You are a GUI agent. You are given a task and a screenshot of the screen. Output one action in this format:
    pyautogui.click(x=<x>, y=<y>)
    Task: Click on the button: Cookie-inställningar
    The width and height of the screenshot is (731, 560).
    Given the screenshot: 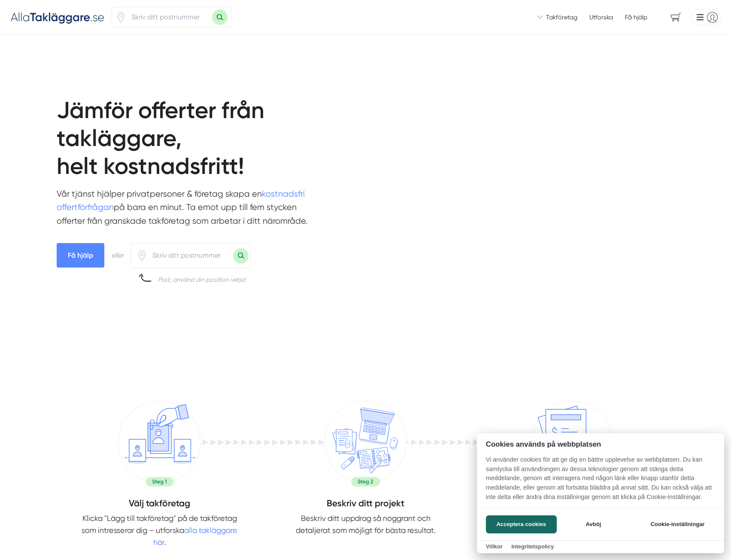 What is the action you would take?
    pyautogui.click(x=677, y=524)
    